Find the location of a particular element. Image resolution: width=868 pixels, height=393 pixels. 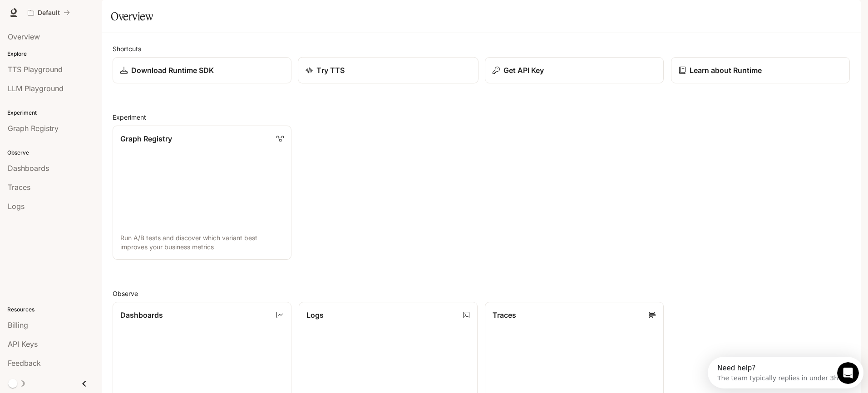

button: Get API Key is located at coordinates (575, 70).